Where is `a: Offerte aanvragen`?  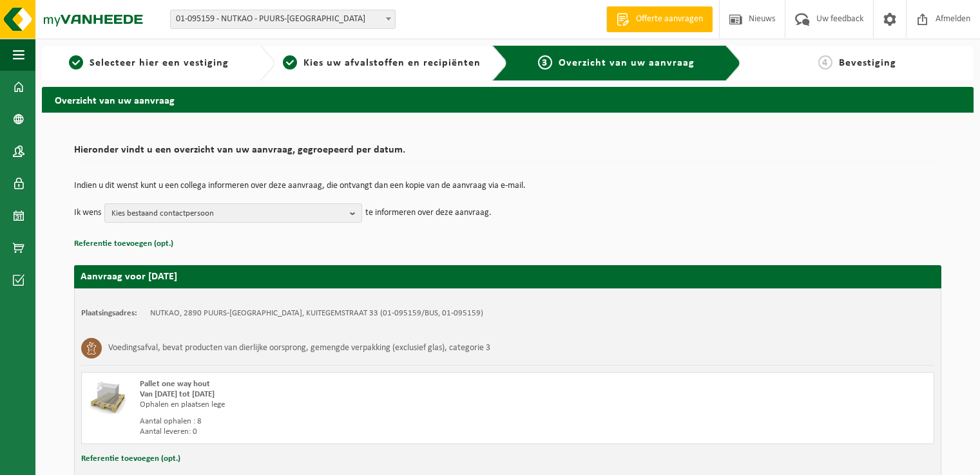 a: Offerte aanvragen is located at coordinates (659, 19).